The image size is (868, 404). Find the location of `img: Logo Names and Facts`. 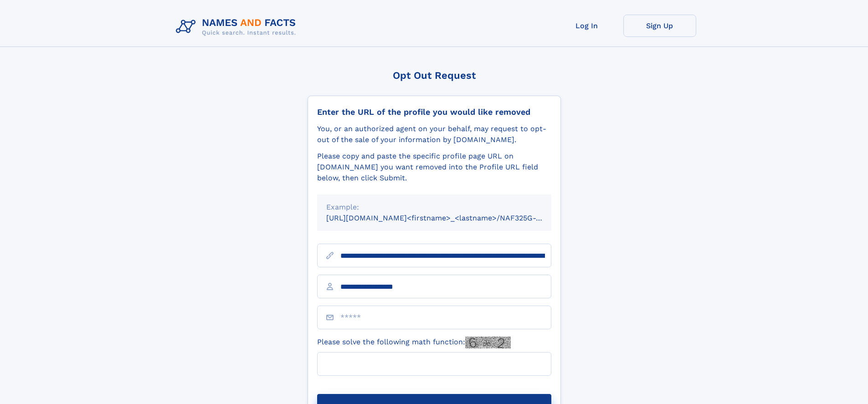

img: Logo Names and Facts is located at coordinates (238, 26).